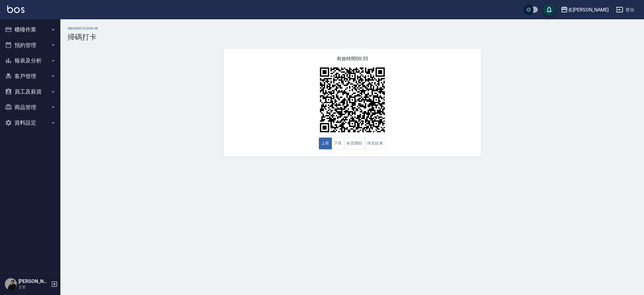 The image size is (644, 295). What do you see at coordinates (30, 45) in the screenshot?
I see `button: 預約管理` at bounding box center [30, 45].